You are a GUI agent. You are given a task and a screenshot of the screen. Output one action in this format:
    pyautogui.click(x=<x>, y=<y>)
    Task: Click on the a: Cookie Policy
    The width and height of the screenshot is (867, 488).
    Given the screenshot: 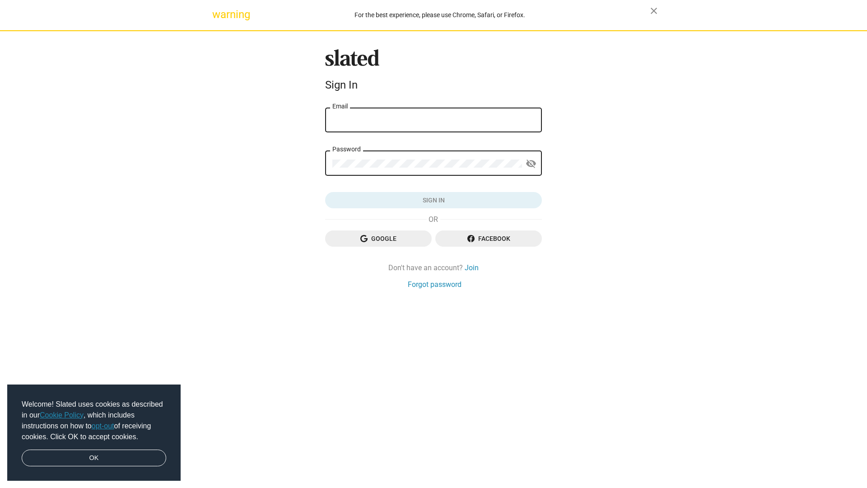 What is the action you would take?
    pyautogui.click(x=61, y=414)
    